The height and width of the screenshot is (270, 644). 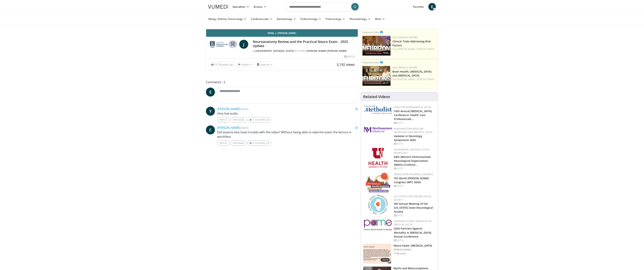 I want to click on a: 64th Western Intermountain Neurological Organization (WINO) Conferen…, so click(x=413, y=161).